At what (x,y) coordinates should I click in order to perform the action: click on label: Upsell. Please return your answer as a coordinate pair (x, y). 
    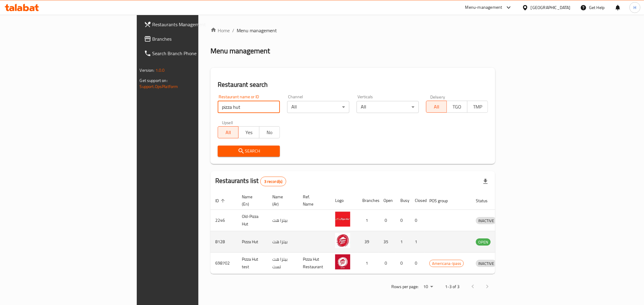
    Looking at the image, I should click on (227, 122).